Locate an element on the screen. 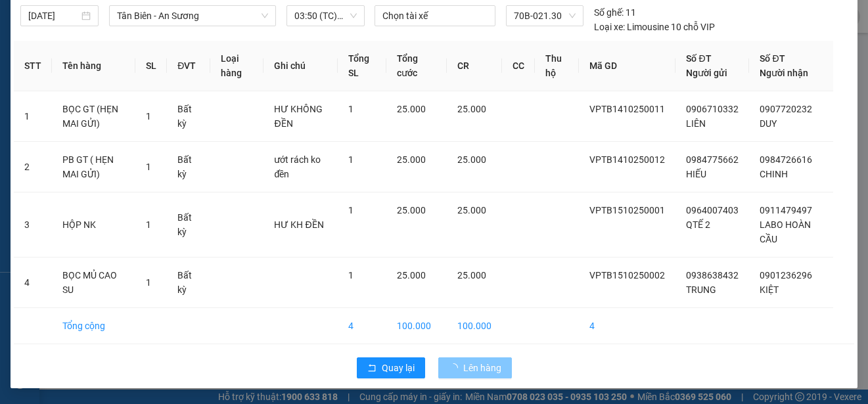 This screenshot has width=868, height=404. th: CC is located at coordinates (518, 66).